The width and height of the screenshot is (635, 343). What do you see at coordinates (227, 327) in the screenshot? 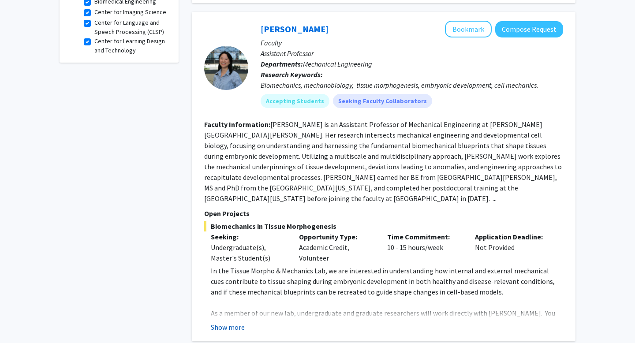
I see `button: Show more` at bounding box center [227, 327].